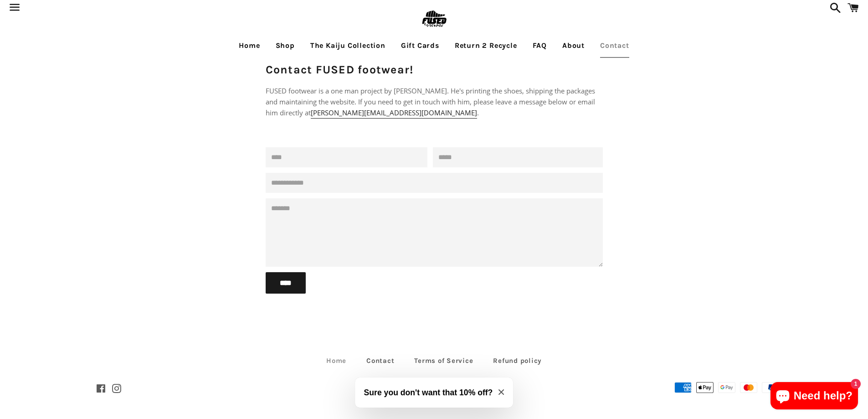  Describe the element at coordinates (420, 45) in the screenshot. I see `a: Gift Cards` at that location.